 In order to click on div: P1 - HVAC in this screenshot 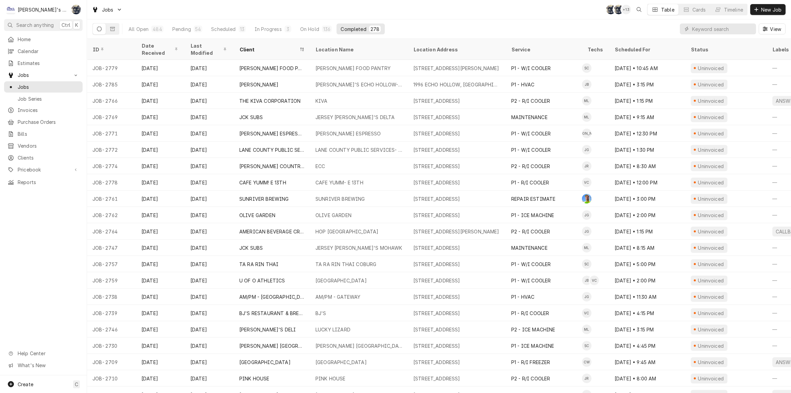, I will do `click(523, 297)`.